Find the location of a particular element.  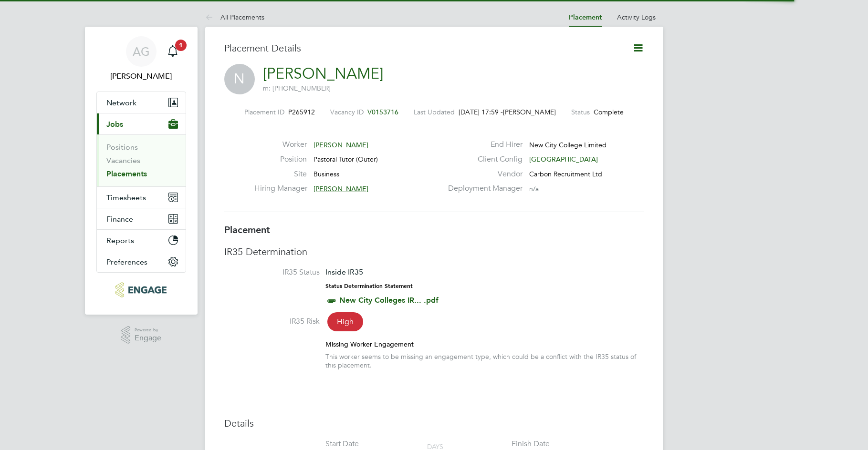

strong: Status Determination Statement is located at coordinates (369, 286).